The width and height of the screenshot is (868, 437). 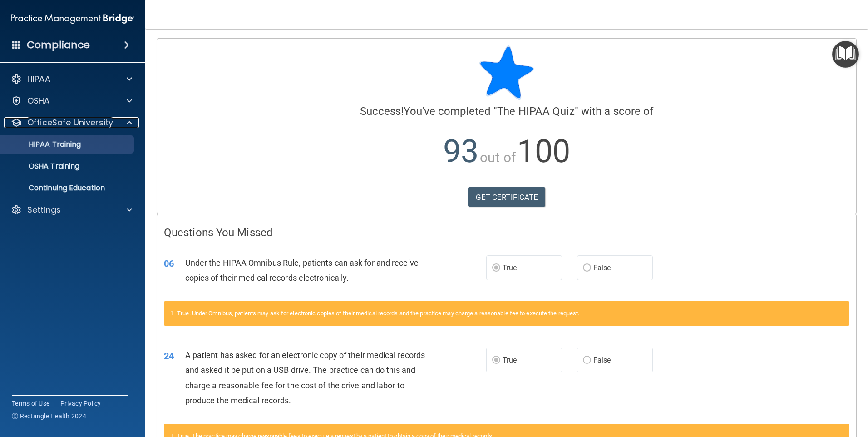 I want to click on span: 93, so click(x=461, y=151).